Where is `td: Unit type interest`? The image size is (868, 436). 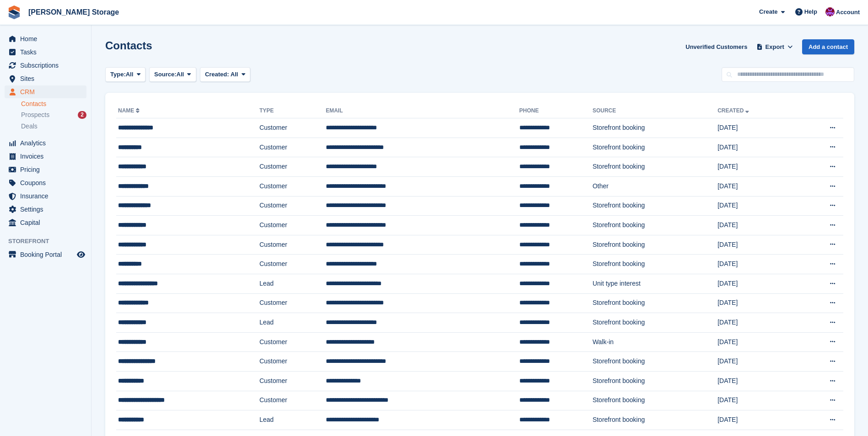 td: Unit type interest is located at coordinates (655, 284).